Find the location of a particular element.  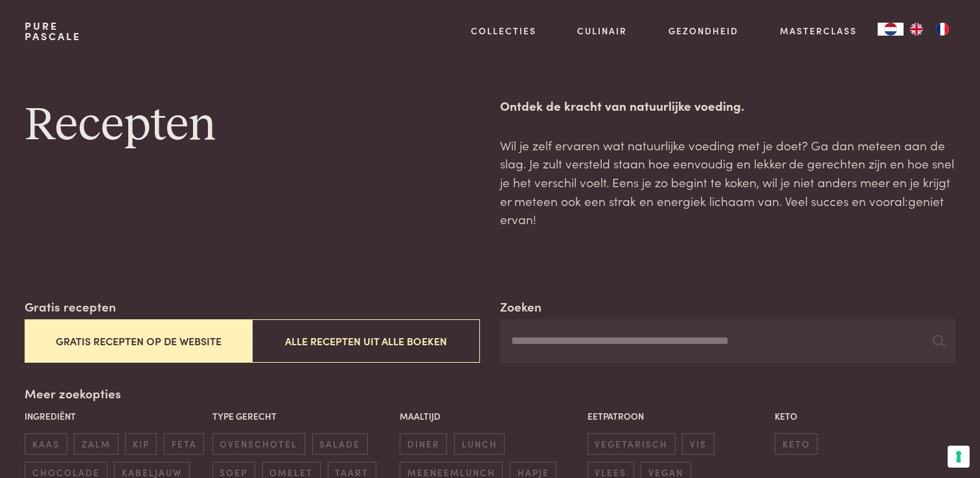

h1: Recepten is located at coordinates (252, 126).